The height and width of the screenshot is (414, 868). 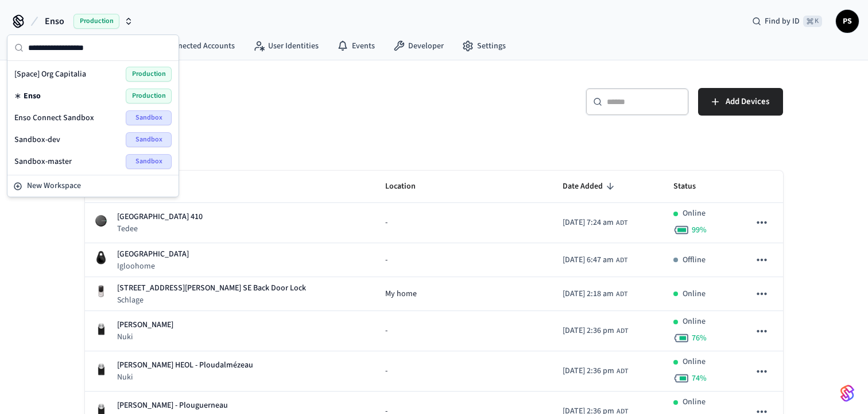 What do you see at coordinates (54, 185) in the screenshot?
I see `span: New Workspace` at bounding box center [54, 185].